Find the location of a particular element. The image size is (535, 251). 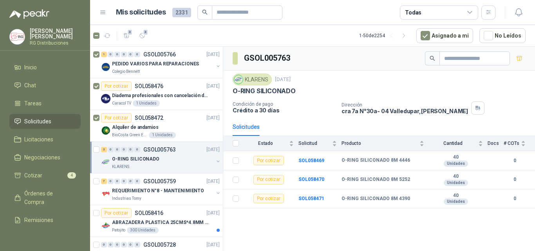

p: KLARENS is located at coordinates (121, 167).